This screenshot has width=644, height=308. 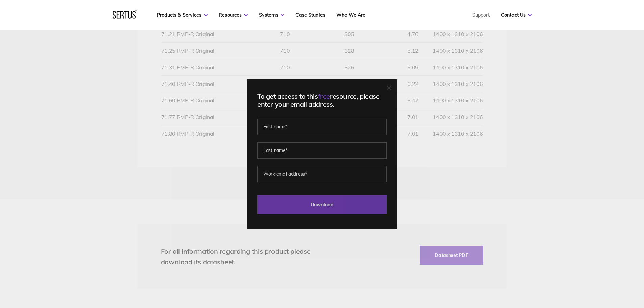 I want to click on a: Support, so click(x=481, y=15).